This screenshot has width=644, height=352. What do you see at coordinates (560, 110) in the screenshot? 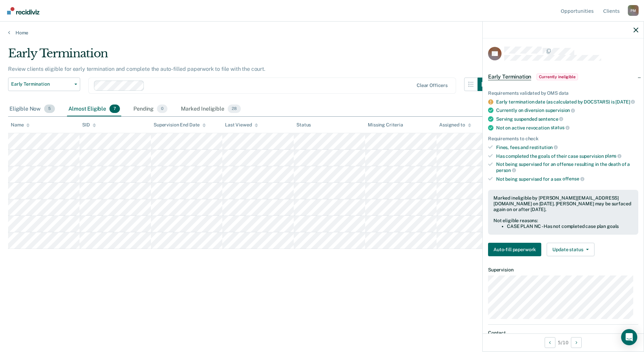
I see `span: supervision` at bounding box center [560, 110].